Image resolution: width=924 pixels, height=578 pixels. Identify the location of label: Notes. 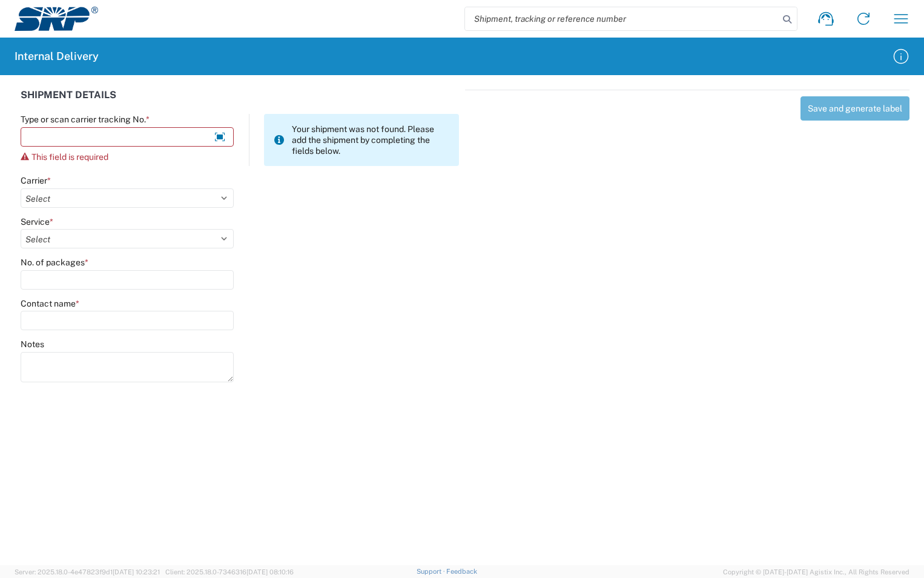
(32, 344).